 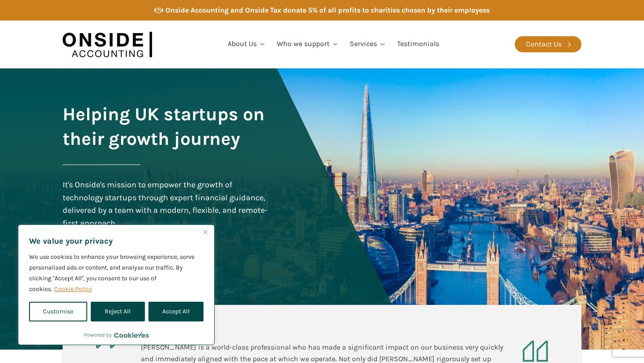 I want to click on div: Onside Accounting and Onside Tax donate 5% of all profits to charities chosen by their employees, so click(x=328, y=10).